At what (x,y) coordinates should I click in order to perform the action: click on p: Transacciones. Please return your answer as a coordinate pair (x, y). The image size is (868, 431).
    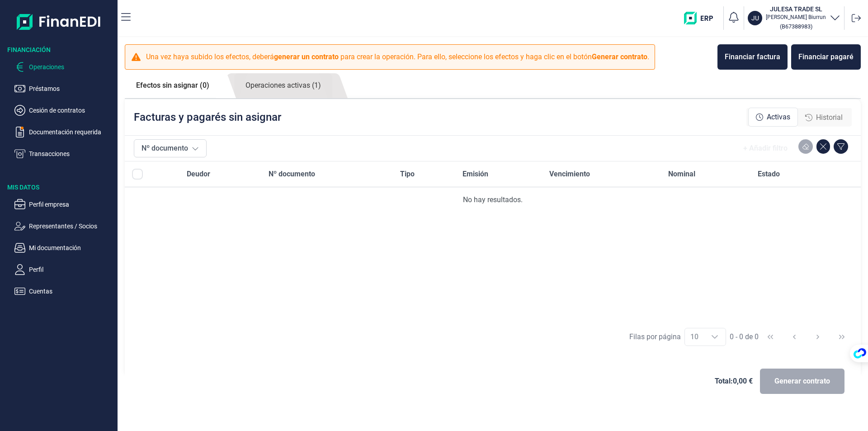
    Looking at the image, I should click on (71, 154).